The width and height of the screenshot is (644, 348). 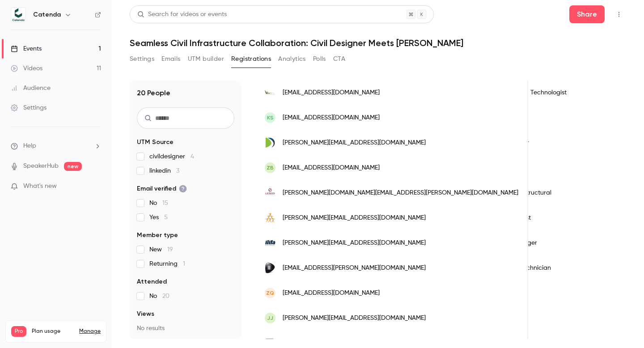 What do you see at coordinates (18, 15) in the screenshot?
I see `img: Catenda` at bounding box center [18, 15].